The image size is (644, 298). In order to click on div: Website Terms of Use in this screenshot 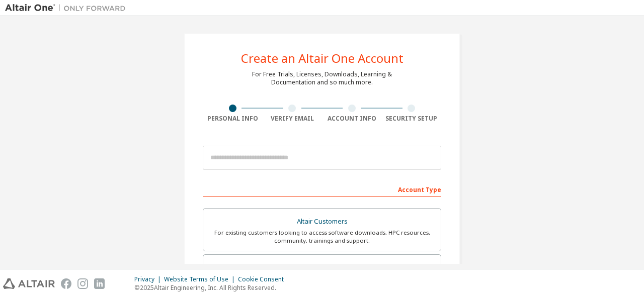, I will do `click(201, 280)`.